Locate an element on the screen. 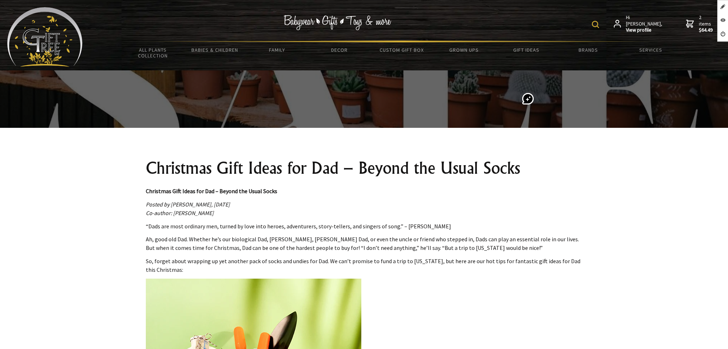 The width and height of the screenshot is (728, 349). a: Grown Ups is located at coordinates (463, 50).